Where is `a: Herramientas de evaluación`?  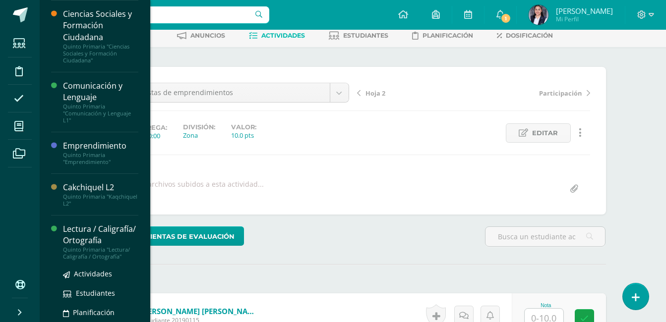
a: Herramientas de evaluación is located at coordinates (172, 236).